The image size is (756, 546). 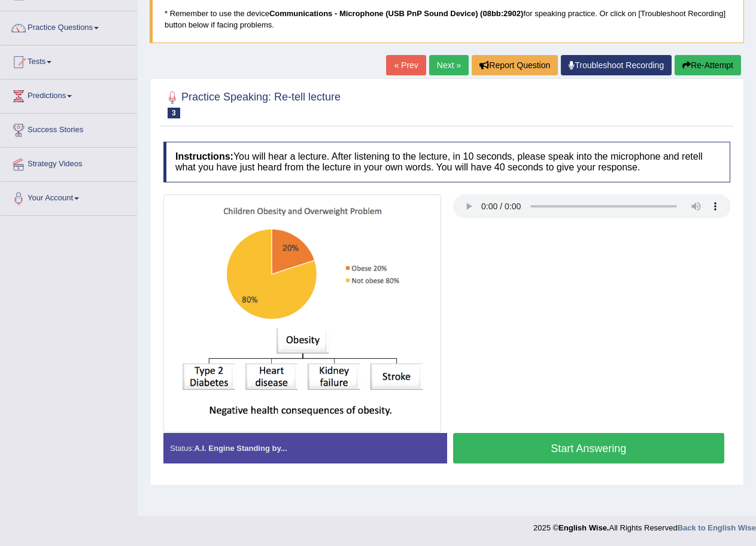 What do you see at coordinates (616, 65) in the screenshot?
I see `a: Troubleshoot Recording` at bounding box center [616, 65].